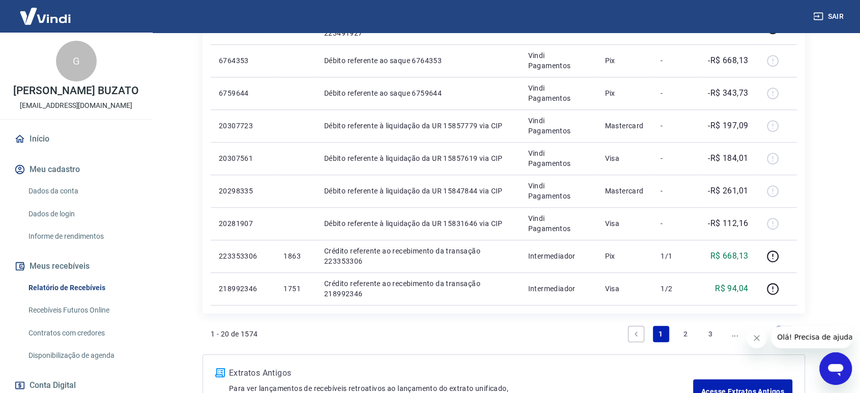  What do you see at coordinates (728, 191) in the screenshot?
I see `p: -R$ 261,01` at bounding box center [728, 191].